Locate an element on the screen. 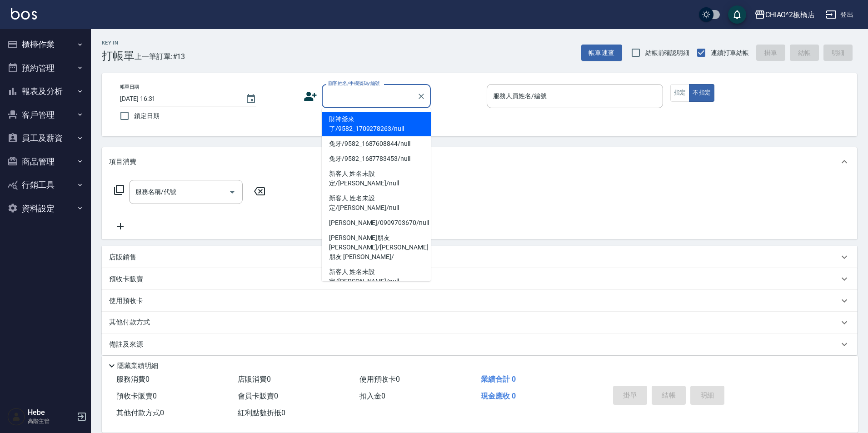 The width and height of the screenshot is (868, 433). p: 項目消費 is located at coordinates (123, 162).